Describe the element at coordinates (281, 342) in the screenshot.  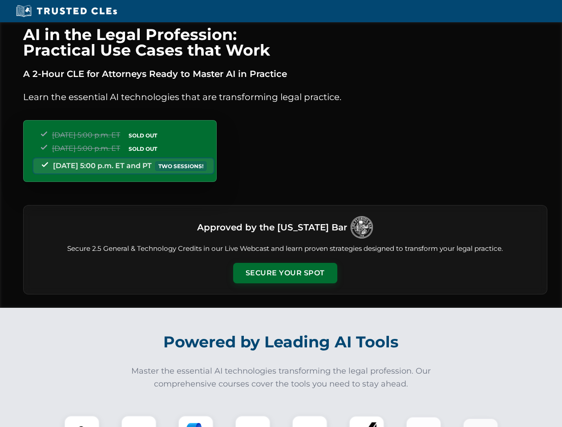
I see `h2: Powered by Leading AI Tools` at that location.